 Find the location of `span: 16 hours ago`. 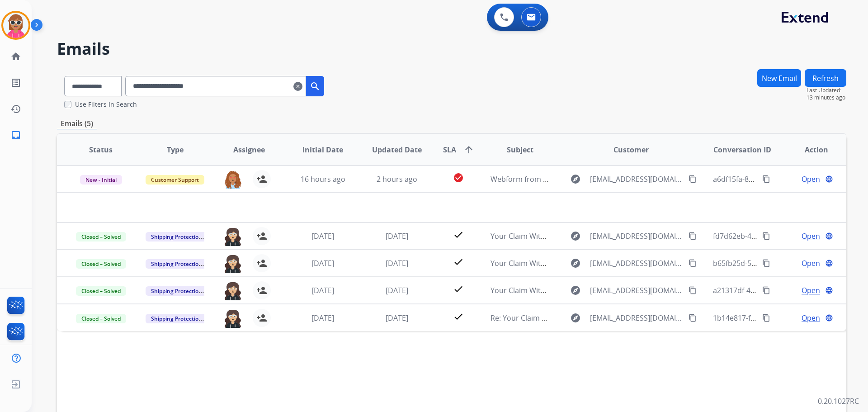

span: 16 hours ago is located at coordinates (323, 179).